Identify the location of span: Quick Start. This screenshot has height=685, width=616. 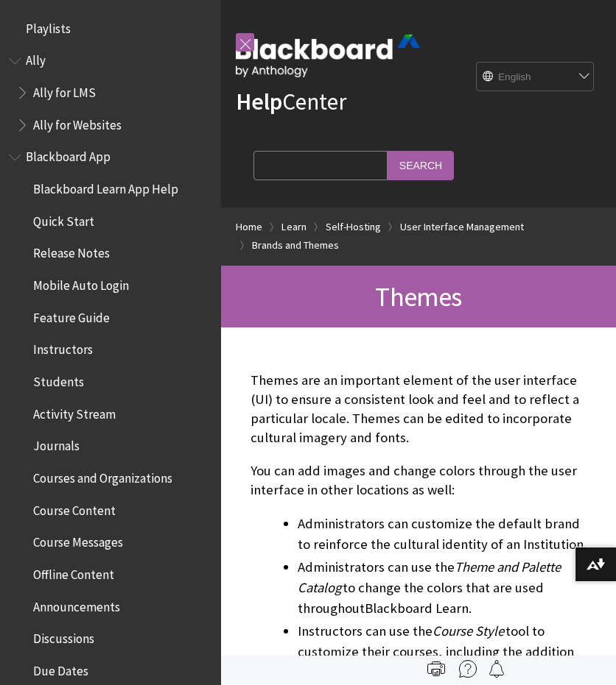
(63, 218).